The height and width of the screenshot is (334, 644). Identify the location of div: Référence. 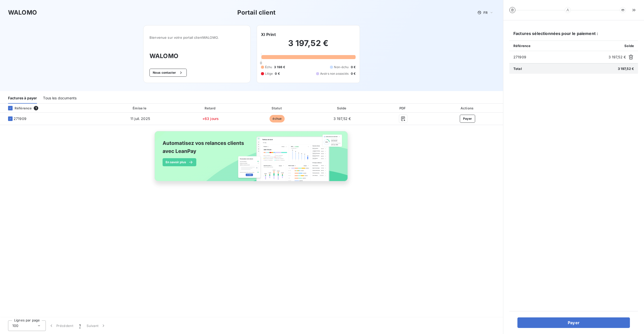
(18, 108).